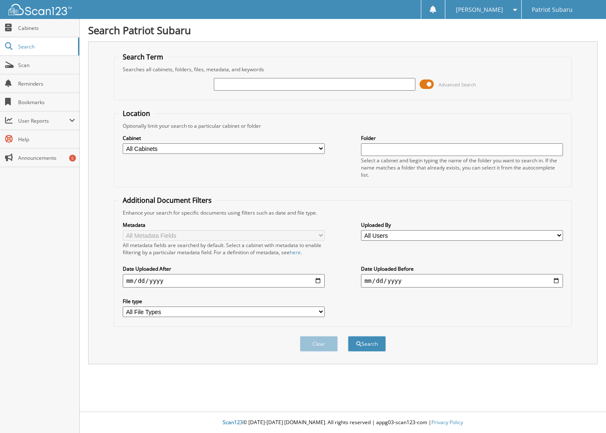 This screenshot has width=606, height=433. I want to click on legend: Location, so click(136, 114).